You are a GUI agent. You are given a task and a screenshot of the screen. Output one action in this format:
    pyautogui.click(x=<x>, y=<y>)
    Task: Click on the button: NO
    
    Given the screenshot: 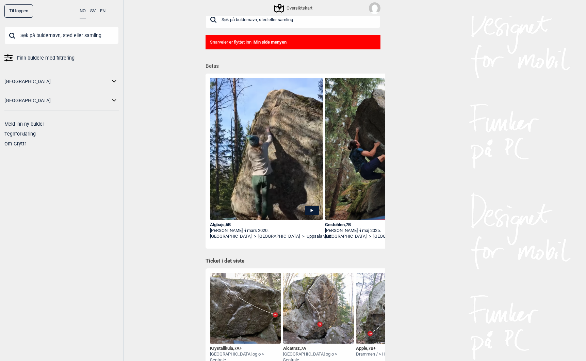 What is the action you would take?
    pyautogui.click(x=83, y=11)
    